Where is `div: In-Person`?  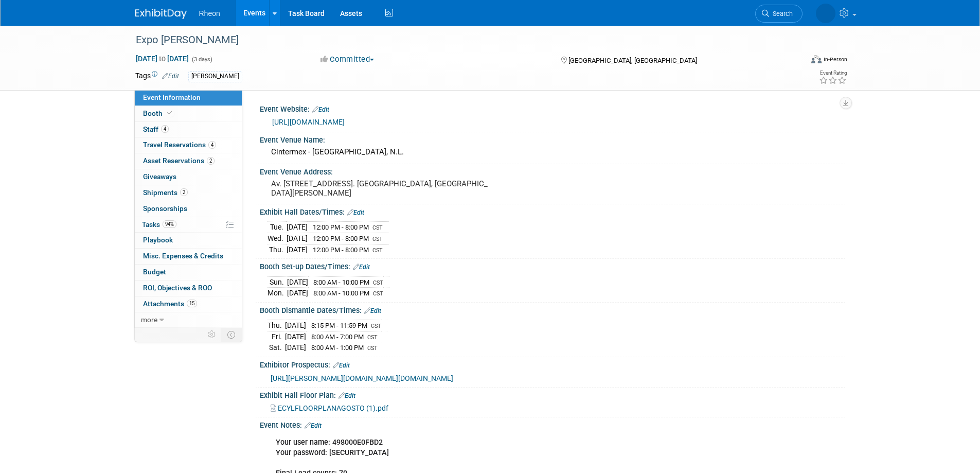
div: In-Person is located at coordinates (834, 59).